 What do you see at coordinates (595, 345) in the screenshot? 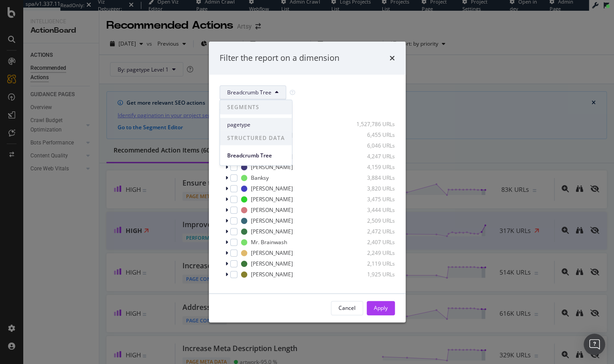
I see `div: Open Intercom Messenger` at bounding box center [595, 345].